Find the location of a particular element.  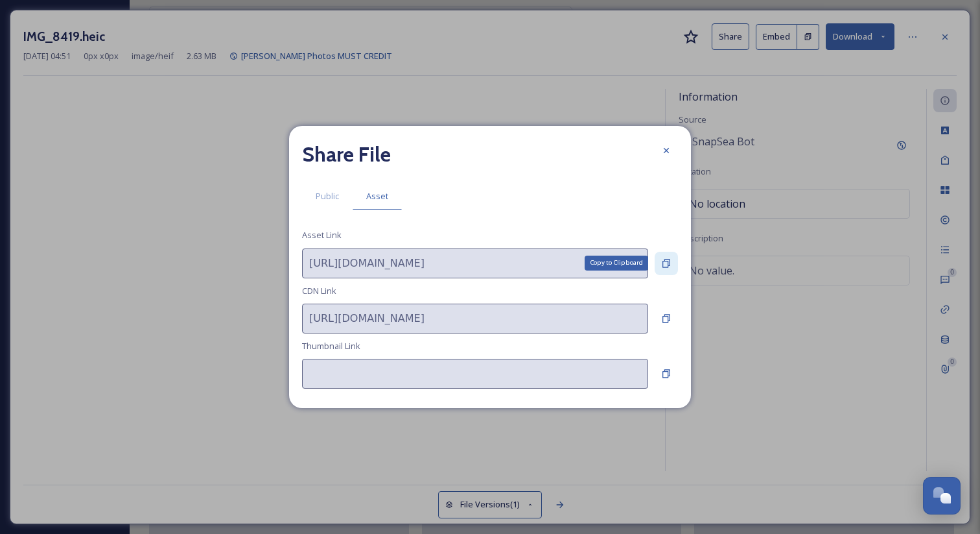

button: Open Chat is located at coordinates (941, 495).